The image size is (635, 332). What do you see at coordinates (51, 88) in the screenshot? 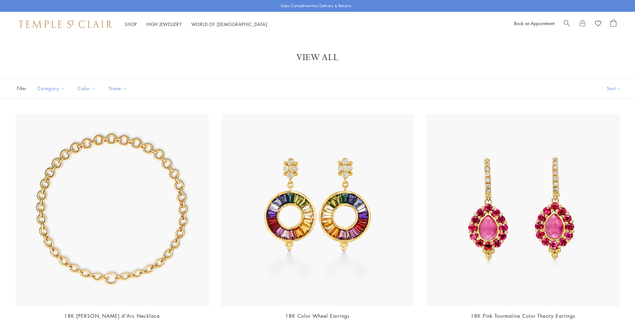
I see `button: Category` at bounding box center [51, 88].